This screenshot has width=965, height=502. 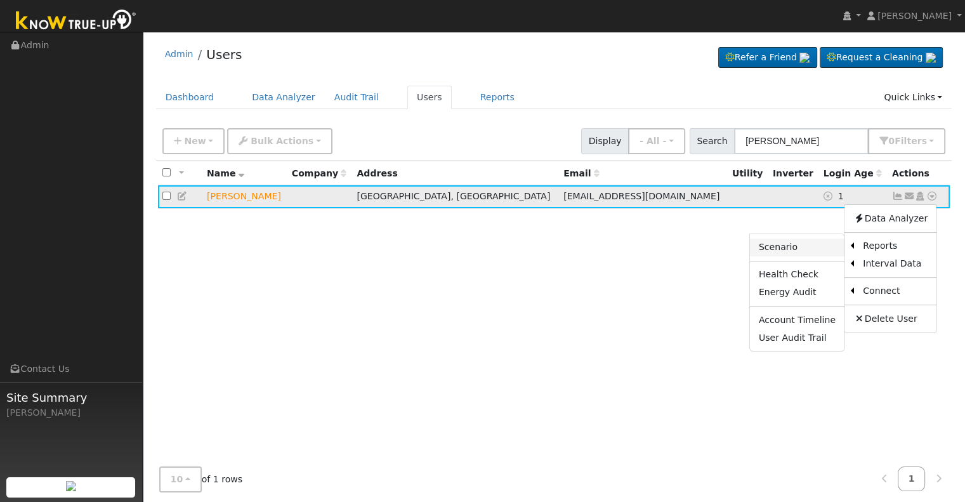 What do you see at coordinates (907, 141) in the screenshot?
I see `button: 0Filters` at bounding box center [907, 141].